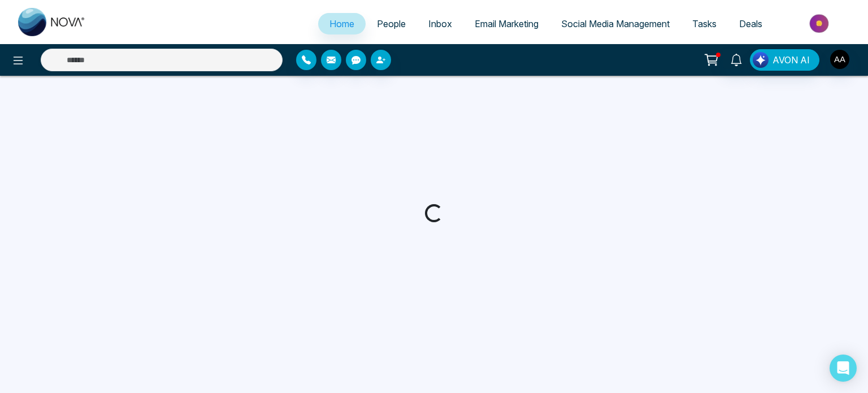  What do you see at coordinates (507, 24) in the screenshot?
I see `span: Email Marketing` at bounding box center [507, 24].